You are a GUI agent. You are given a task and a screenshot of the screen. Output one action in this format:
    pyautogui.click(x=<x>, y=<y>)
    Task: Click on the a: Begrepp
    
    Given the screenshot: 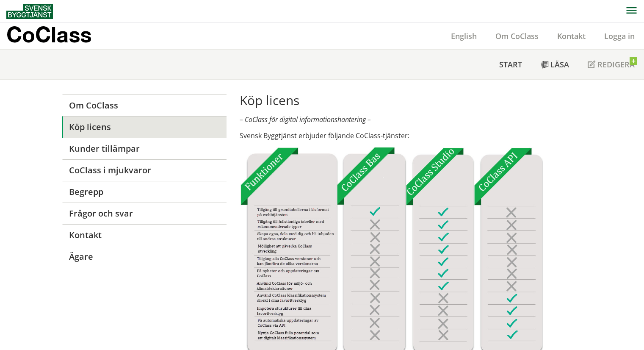 What is the action you would take?
    pyautogui.click(x=144, y=192)
    